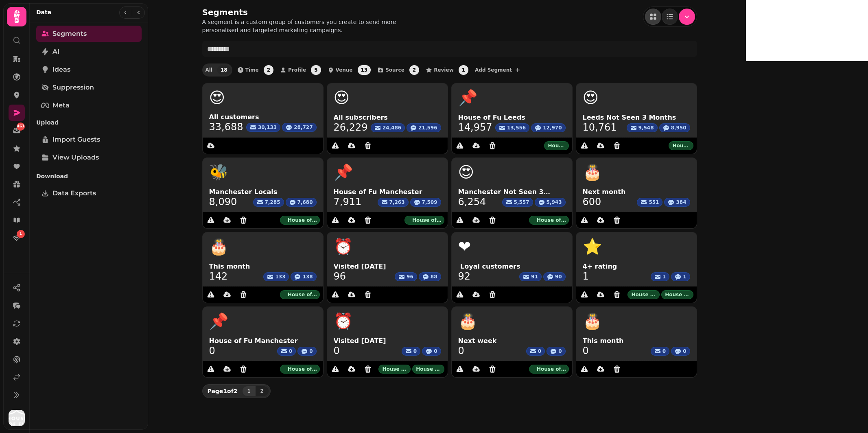 This screenshot has height=433, width=868. I want to click on span: 461, so click(21, 126).